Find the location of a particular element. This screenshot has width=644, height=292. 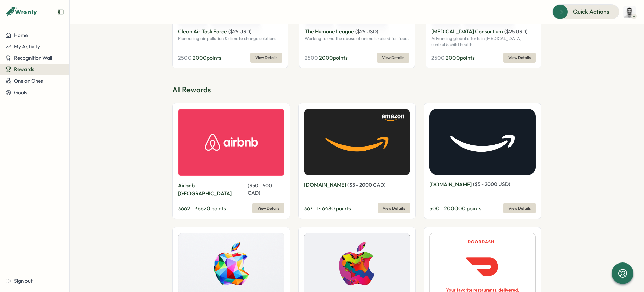

span: ( $ 5 - 2000 CAD ) is located at coordinates (366, 185).